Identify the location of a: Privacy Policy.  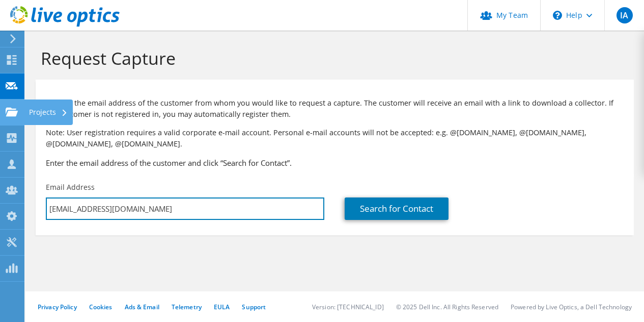
(57, 306).